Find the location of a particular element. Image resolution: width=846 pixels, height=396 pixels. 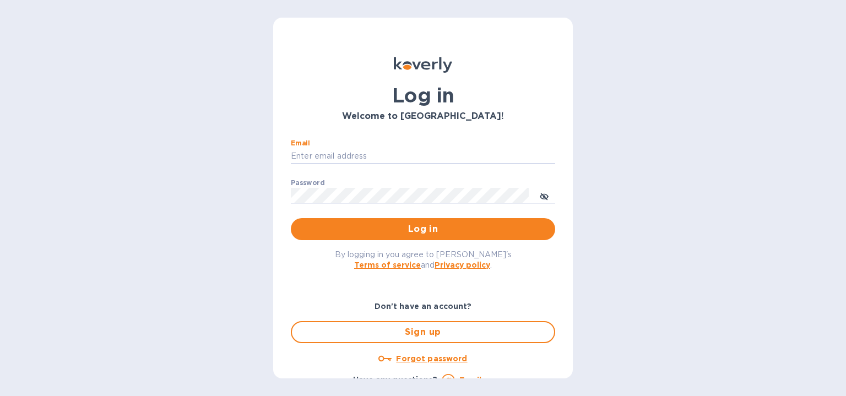

b: Terms of service is located at coordinates (387, 265).